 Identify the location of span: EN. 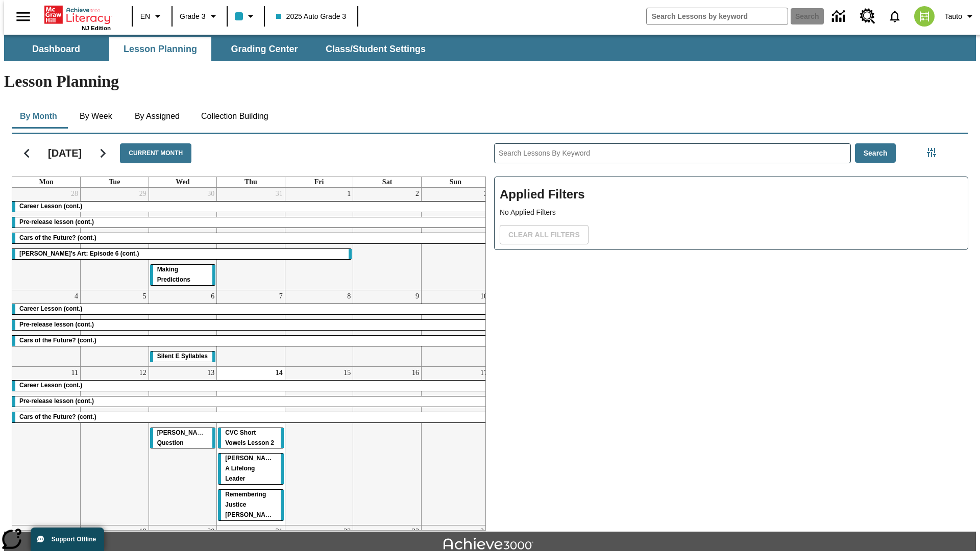
(145, 16).